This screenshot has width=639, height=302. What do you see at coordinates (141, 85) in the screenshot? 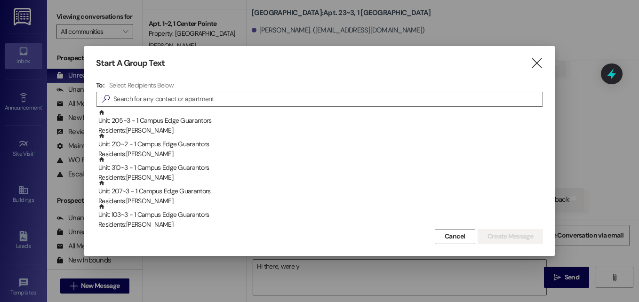
I see `h4: Select Recipients Below` at bounding box center [141, 85].